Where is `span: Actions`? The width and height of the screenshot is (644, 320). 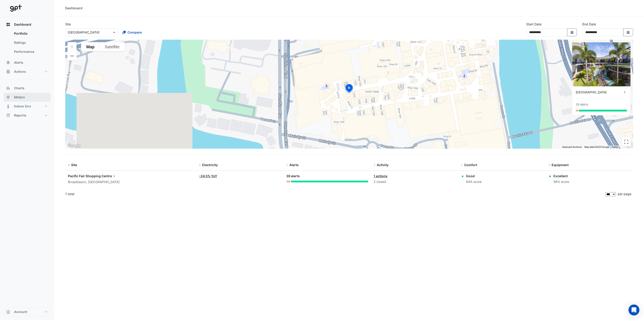
span: Actions is located at coordinates (20, 71).